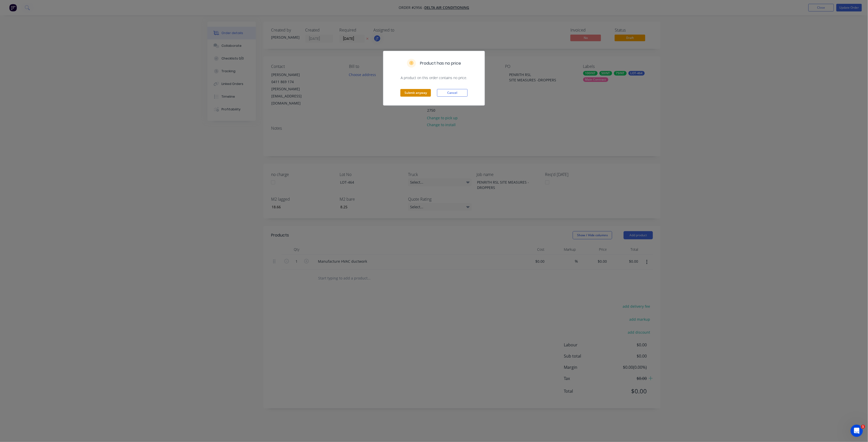  Describe the element at coordinates (452, 93) in the screenshot. I see `button: Cancel` at that location.